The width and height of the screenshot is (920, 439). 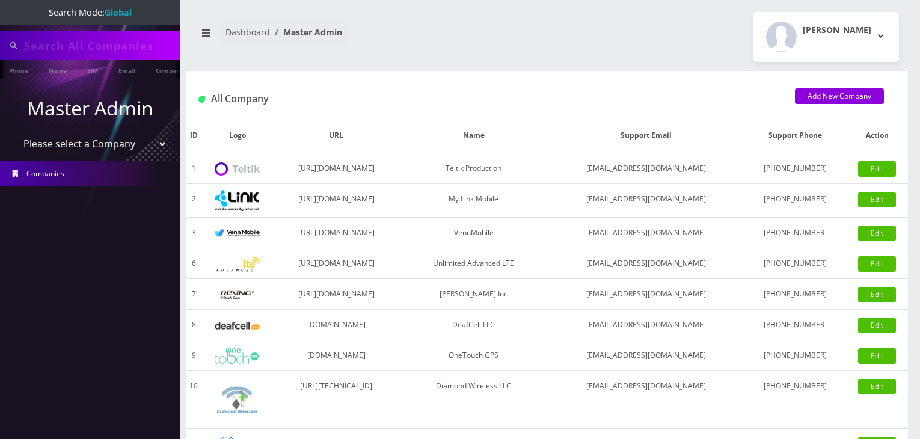 What do you see at coordinates (237, 325) in the screenshot?
I see `img: DeafCell LLC` at bounding box center [237, 325].